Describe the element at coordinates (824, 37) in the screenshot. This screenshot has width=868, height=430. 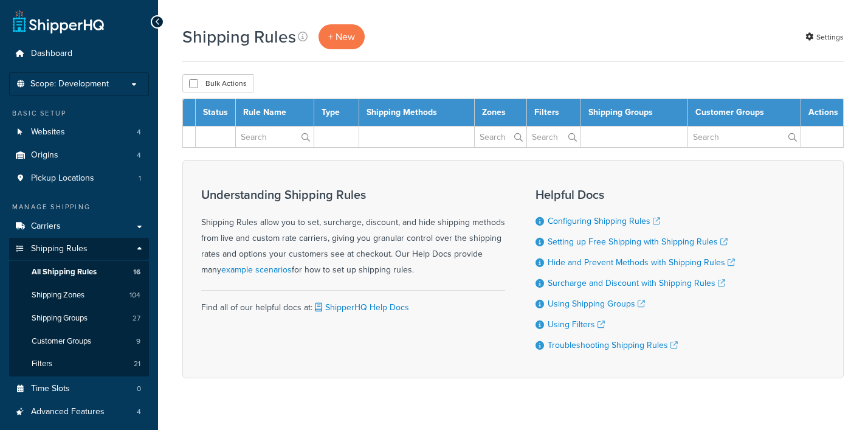
I see `a: Settings` at that location.